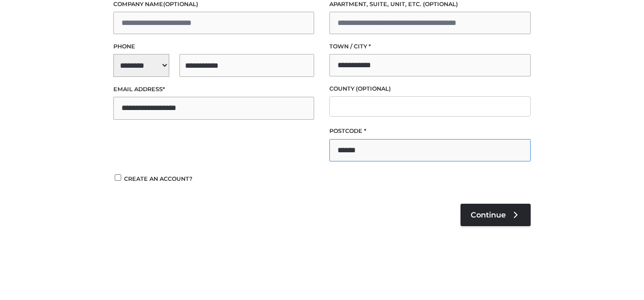 The height and width of the screenshot is (300, 644). I want to click on span: Continue, so click(488, 215).